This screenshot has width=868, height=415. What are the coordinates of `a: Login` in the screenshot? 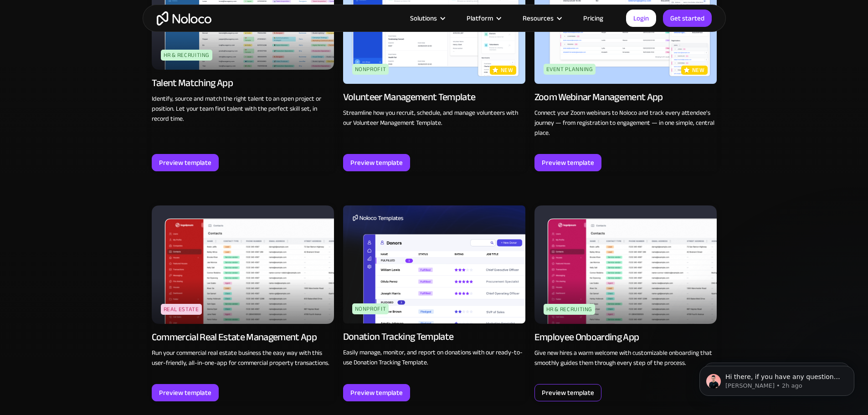 It's located at (642, 18).